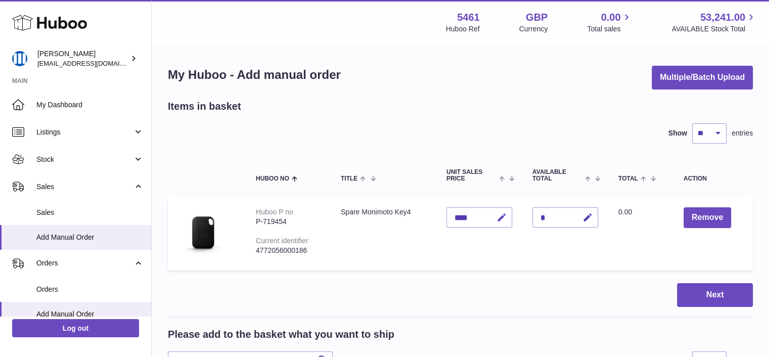  Describe the element at coordinates (203, 233) in the screenshot. I see `img: Spare Monimoto Key4` at that location.